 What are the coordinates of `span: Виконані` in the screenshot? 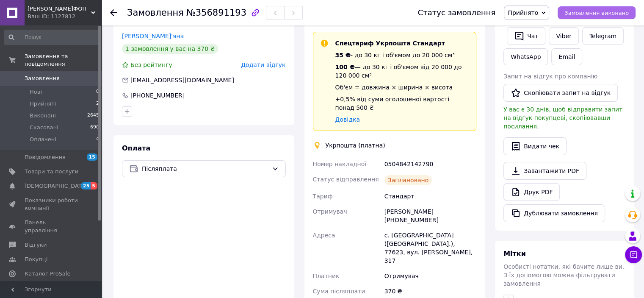 It's located at (43, 116).